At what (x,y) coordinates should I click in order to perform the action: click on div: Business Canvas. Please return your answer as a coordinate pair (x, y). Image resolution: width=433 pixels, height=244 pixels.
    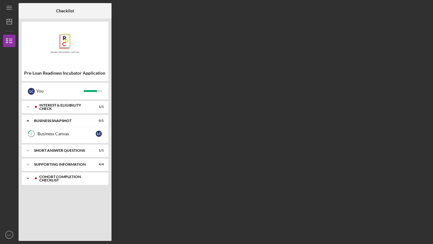
    Looking at the image, I should click on (67, 134).